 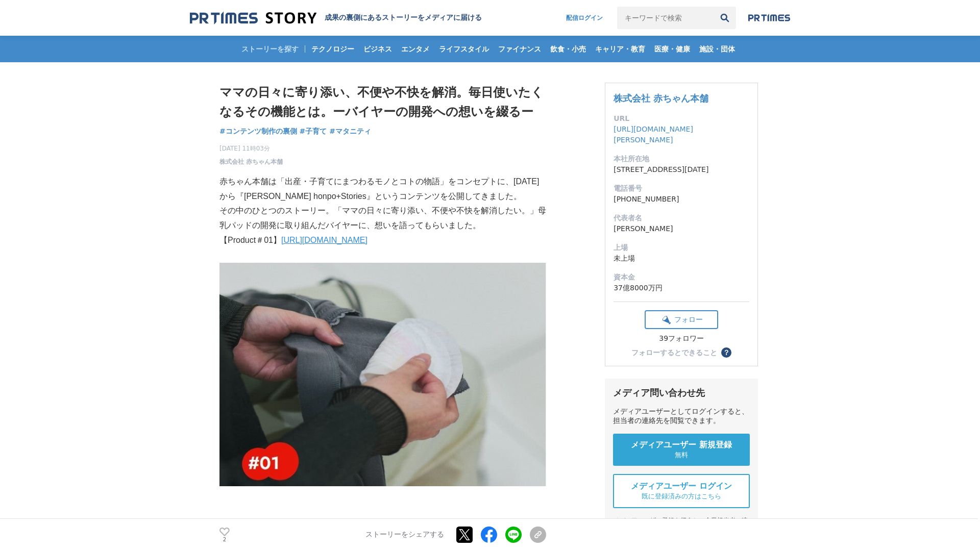 What do you see at coordinates (681, 486) in the screenshot?
I see `span: メディアユーザー ログイン` at bounding box center [681, 486].